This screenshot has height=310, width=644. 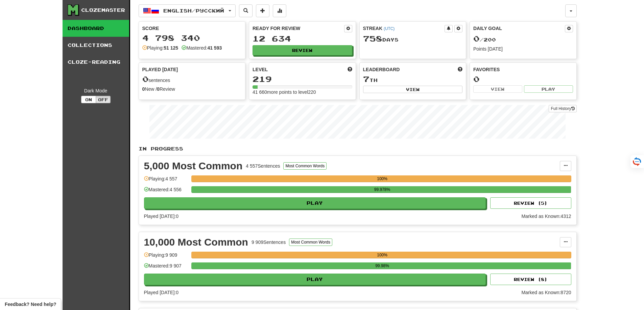 What do you see at coordinates (357, 149) in the screenshot?
I see `p: In Progress` at bounding box center [357, 149].